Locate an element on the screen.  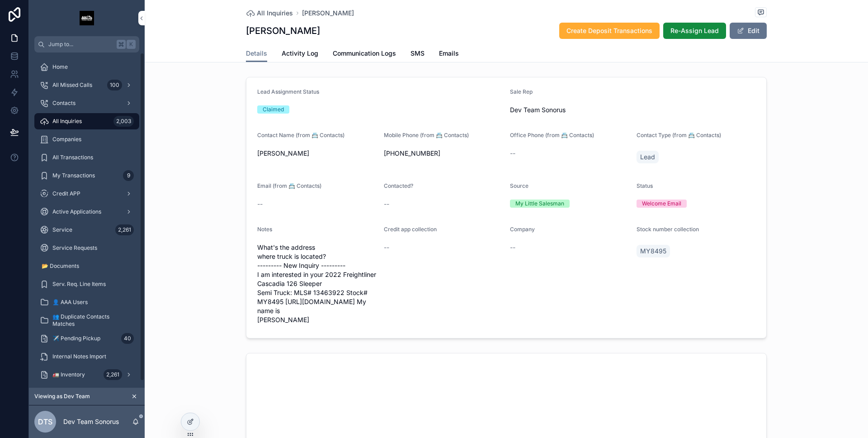
span: Company is located at coordinates (522, 229).